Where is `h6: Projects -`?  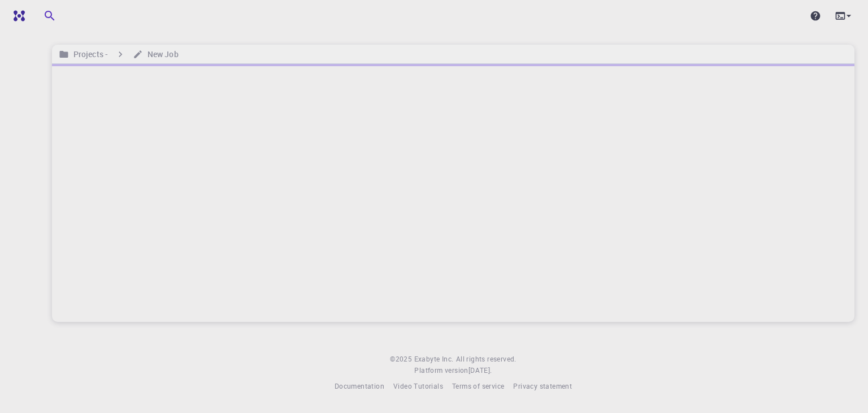
h6: Projects - is located at coordinates (88, 54).